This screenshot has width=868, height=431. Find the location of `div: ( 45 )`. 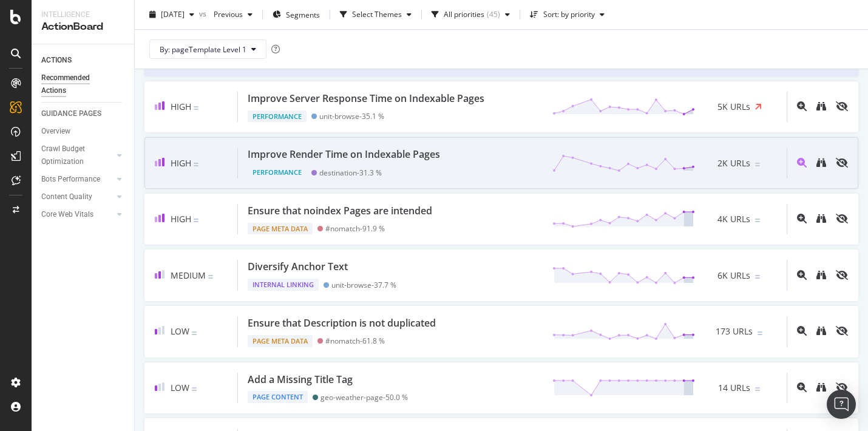

div: ( 45 ) is located at coordinates (494, 15).